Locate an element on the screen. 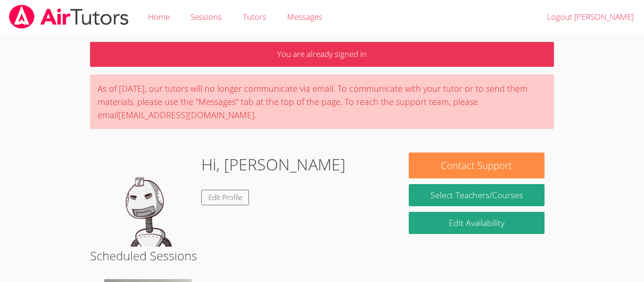 The image size is (644, 282). img: airtutors_banner-c4298cdbf04f3fff15de1276eac7730deb9818008684d7c2e4769d2f7ddbe033.png is located at coordinates (69, 17).